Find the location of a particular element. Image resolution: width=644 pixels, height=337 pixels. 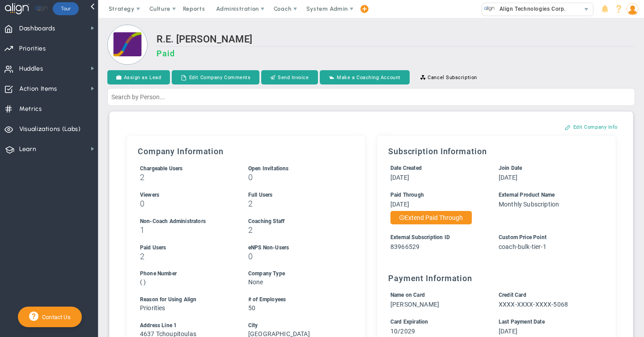

label: Includes Users + Open Invitations, excludes Coaching Staff is located at coordinates (161, 168).